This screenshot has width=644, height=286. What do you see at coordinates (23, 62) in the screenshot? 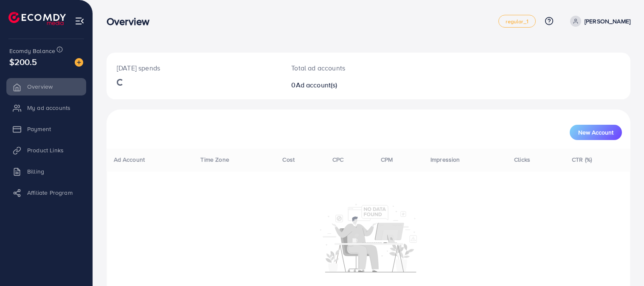
I see `span: $200.5` at bounding box center [23, 62].